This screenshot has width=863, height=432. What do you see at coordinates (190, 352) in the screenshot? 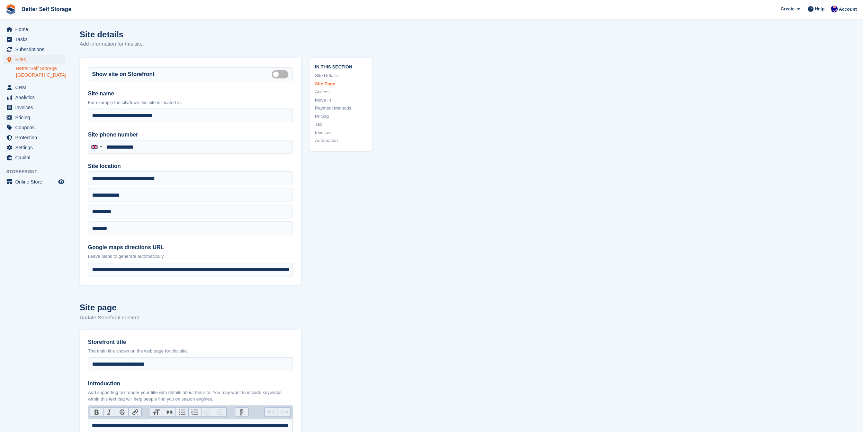
I see `p: The main title shown on the web page for this site.` at bounding box center [190, 352].